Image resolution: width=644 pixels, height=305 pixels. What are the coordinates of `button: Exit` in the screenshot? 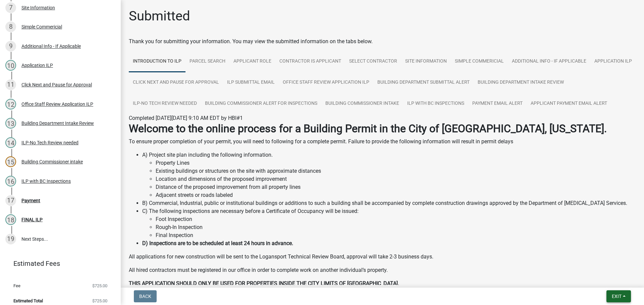 It's located at (618, 297).